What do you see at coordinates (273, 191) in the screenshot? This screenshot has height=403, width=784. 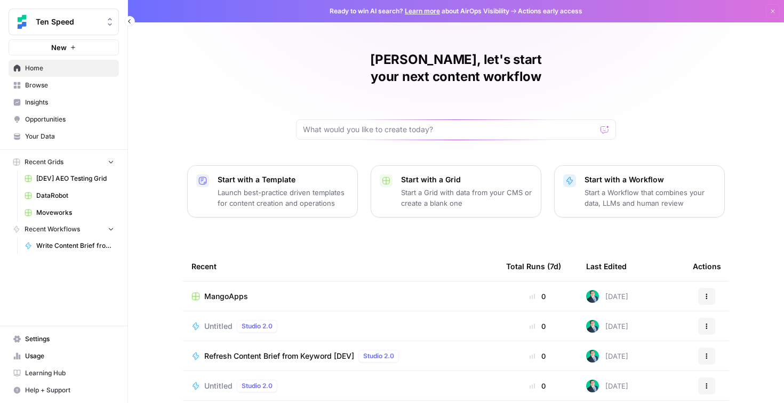 I see `button: Start with a TemplateLaunch best-practice driven templates for content creation and operations` at bounding box center [273, 191].